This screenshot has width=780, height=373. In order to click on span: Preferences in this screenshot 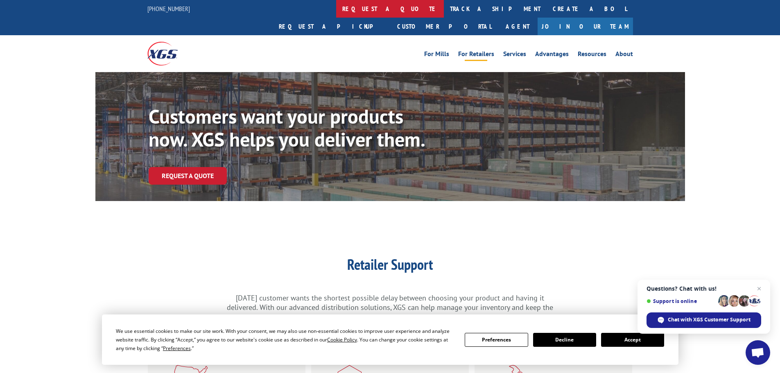, I will do `click(177, 348)`.